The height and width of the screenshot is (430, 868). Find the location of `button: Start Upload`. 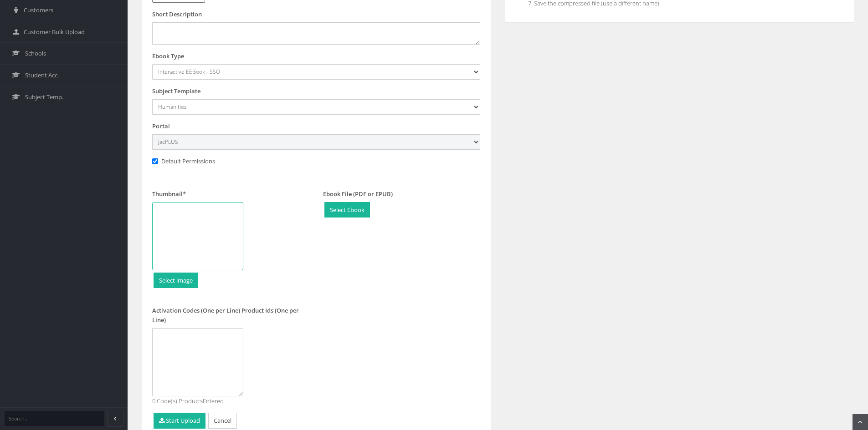

button: Start Upload is located at coordinates (179, 420).